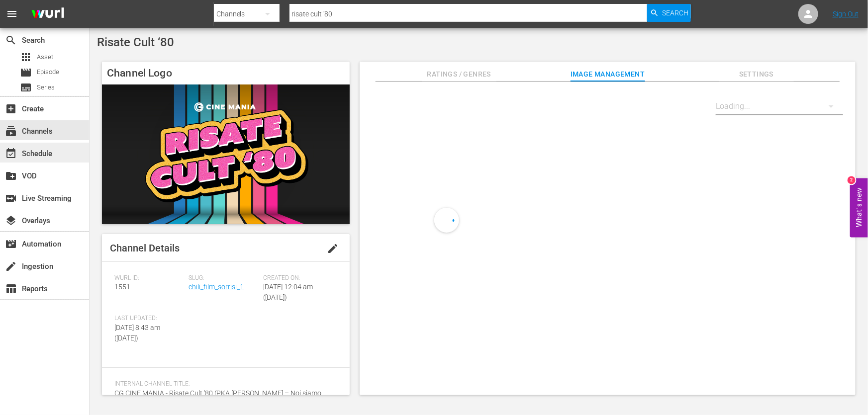 The height and width of the screenshot is (415, 868). I want to click on span: edit, so click(333, 248).